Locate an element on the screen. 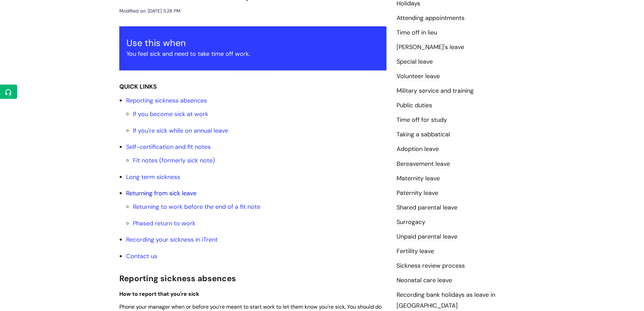  a: Returning from sick leave is located at coordinates (161, 193).